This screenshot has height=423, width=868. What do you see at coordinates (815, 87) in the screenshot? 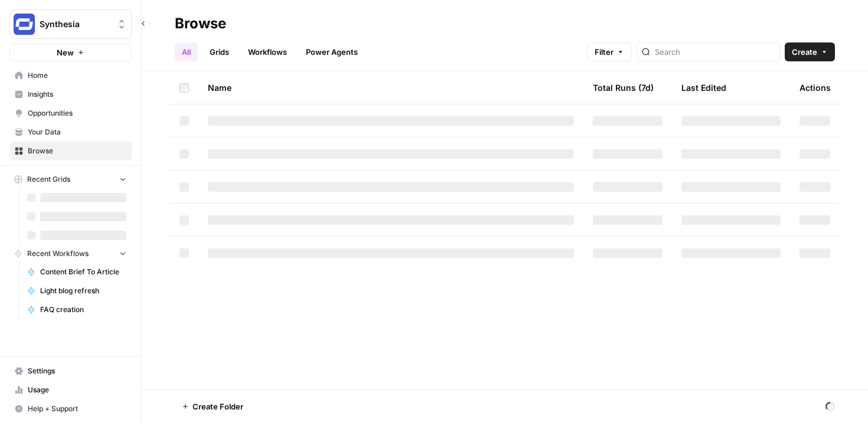
I see `div: Actions` at bounding box center [815, 87].